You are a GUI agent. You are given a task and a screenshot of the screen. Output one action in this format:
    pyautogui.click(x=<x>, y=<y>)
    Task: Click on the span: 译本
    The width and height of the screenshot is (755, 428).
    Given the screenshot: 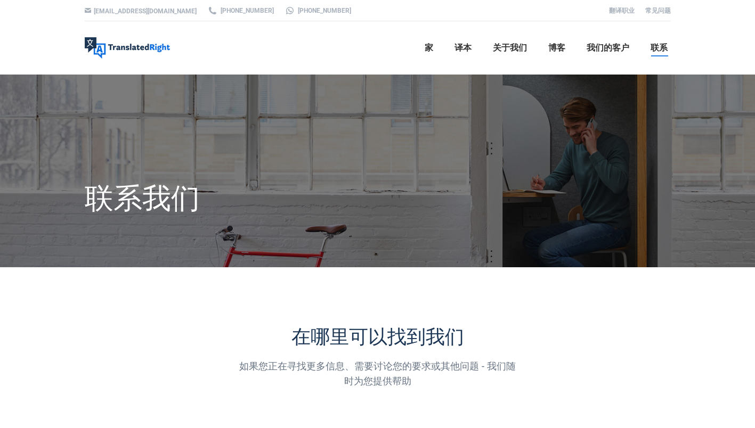 What is the action you would take?
    pyautogui.click(x=463, y=48)
    